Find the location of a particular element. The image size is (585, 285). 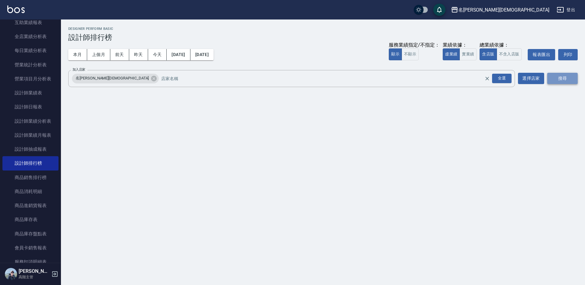

a: 報表匯出 is located at coordinates (541, 54).